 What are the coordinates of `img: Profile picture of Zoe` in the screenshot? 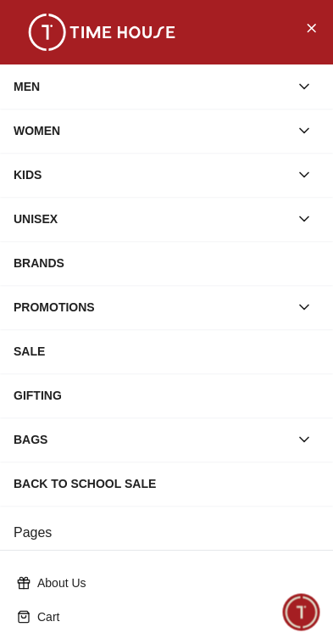 It's located at (46, 500).